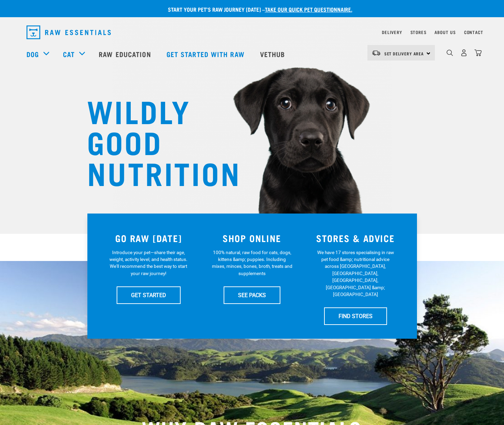 Image resolution: width=504 pixels, height=425 pixels. I want to click on h3: STORES & ADVICE, so click(356, 238).